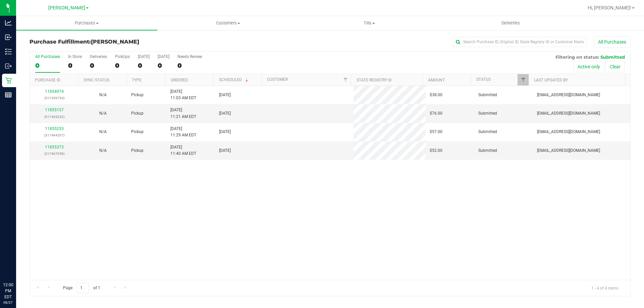 The image size is (644, 308). I want to click on inline-svg: Inbound, so click(8, 37).